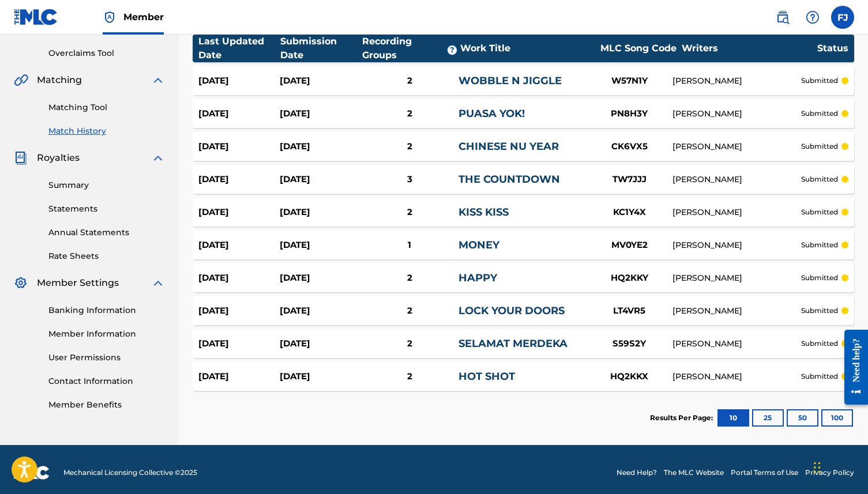  What do you see at coordinates (477, 278) in the screenshot?
I see `a: HAPPY` at bounding box center [477, 278].